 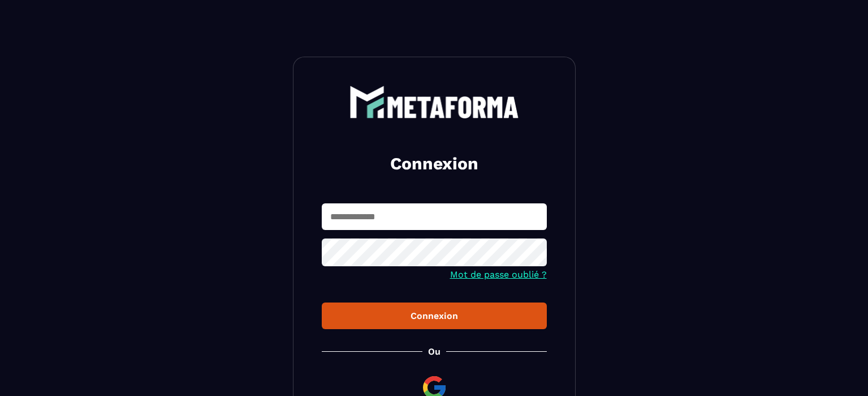 I want to click on p: Ou, so click(x=434, y=351).